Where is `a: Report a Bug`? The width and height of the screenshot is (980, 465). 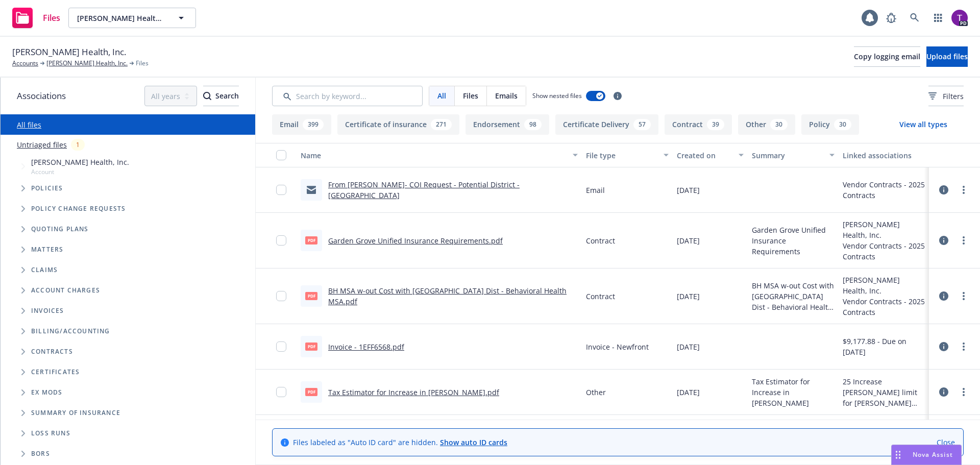 a: Report a Bug is located at coordinates (891, 18).